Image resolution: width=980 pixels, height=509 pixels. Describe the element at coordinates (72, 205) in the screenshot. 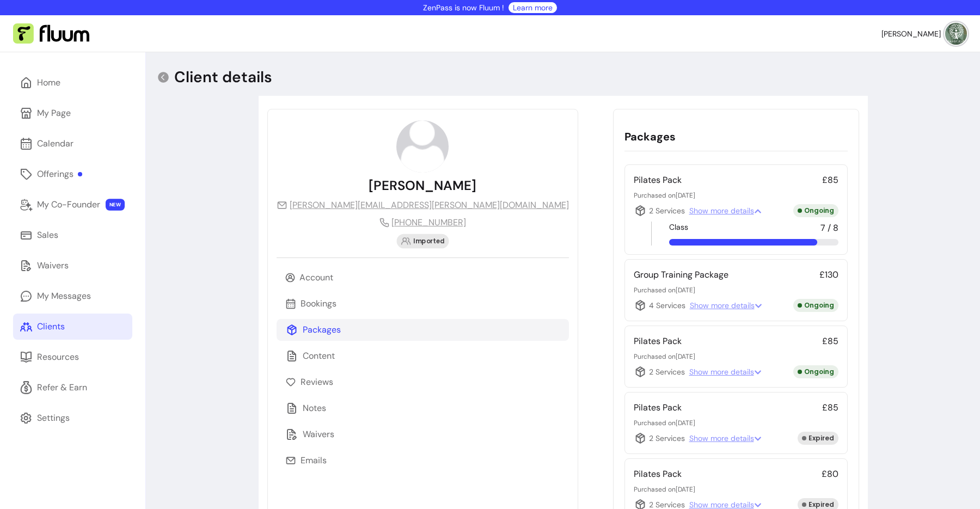

I see `a: My Co-Founder NEW` at that location.